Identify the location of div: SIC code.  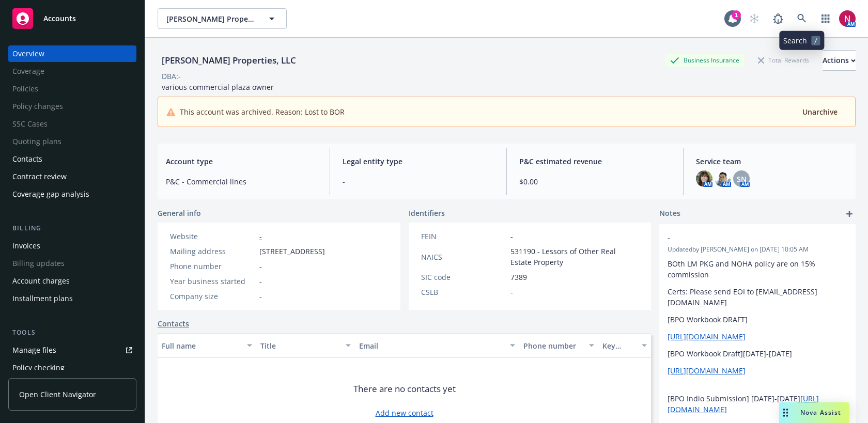
(463, 277).